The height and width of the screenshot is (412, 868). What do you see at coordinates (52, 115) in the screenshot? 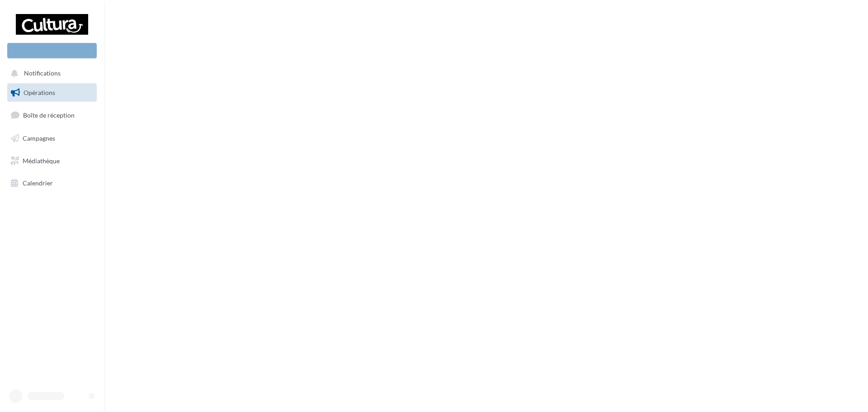
I see `a: Boîte de réception` at bounding box center [52, 115].